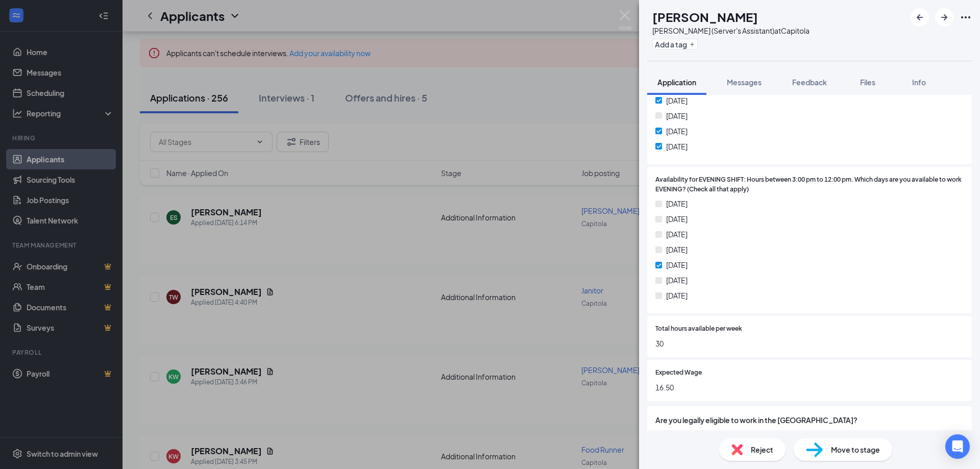 The height and width of the screenshot is (469, 980). I want to click on svg: ArrowRight, so click(944, 17).